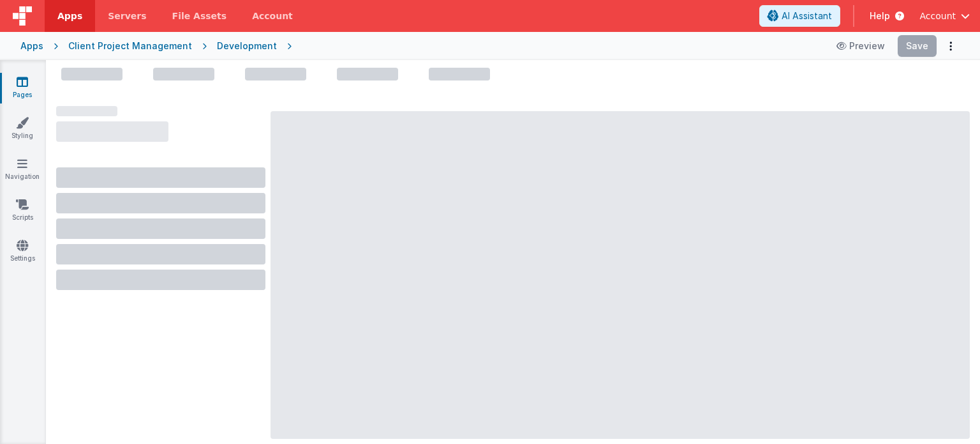 The image size is (980, 444). I want to click on button: Save, so click(917, 46).